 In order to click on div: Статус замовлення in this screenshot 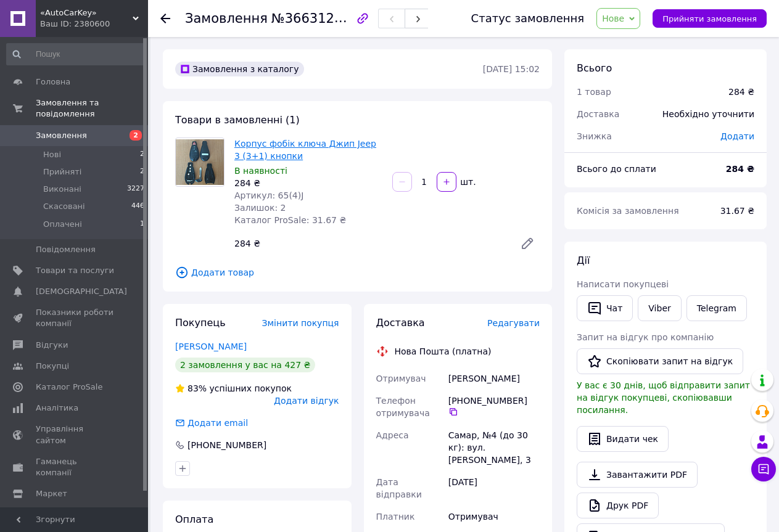, I will do `click(528, 18)`.